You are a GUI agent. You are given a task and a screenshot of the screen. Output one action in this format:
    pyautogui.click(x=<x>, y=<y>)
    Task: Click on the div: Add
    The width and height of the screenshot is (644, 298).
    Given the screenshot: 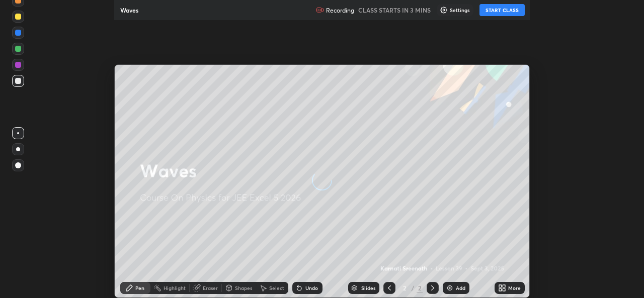 What is the action you would take?
    pyautogui.click(x=460, y=288)
    